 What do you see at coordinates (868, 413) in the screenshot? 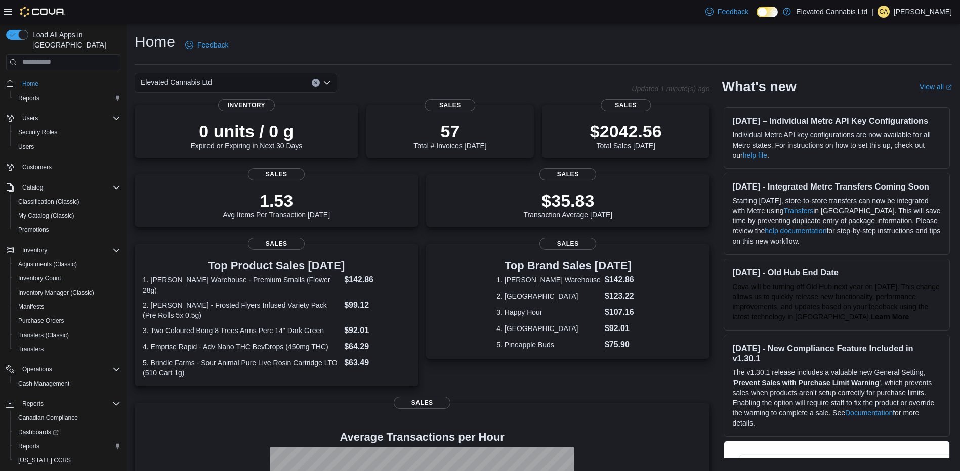
I see `a: Documentation` at bounding box center [868, 413].